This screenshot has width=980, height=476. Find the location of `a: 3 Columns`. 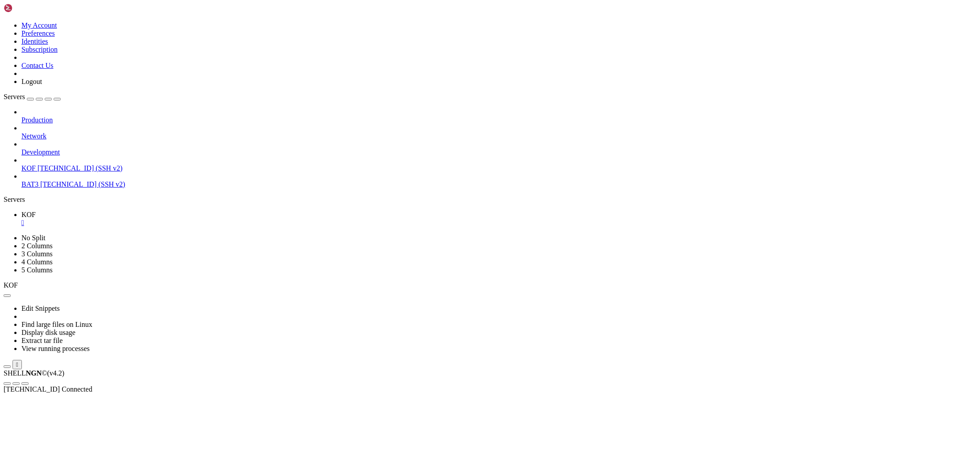

a: 3 Columns is located at coordinates (37, 253).